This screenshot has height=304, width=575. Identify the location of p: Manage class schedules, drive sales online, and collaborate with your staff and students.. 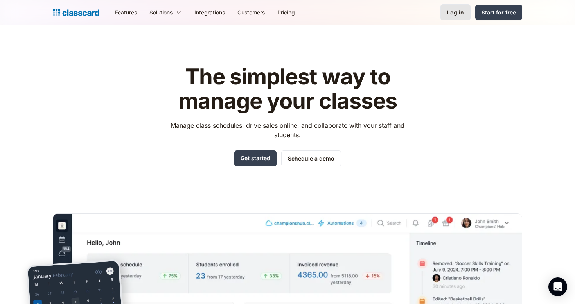
(287, 130).